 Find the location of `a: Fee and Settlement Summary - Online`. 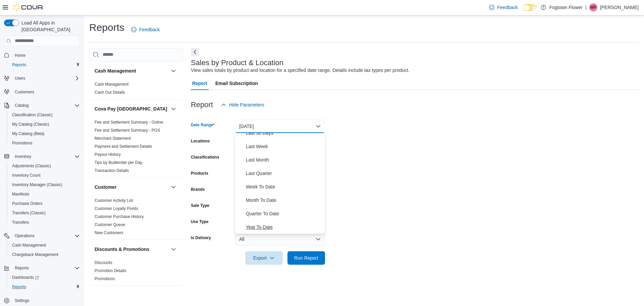

a: Fee and Settlement Summary - Online is located at coordinates (129, 122).